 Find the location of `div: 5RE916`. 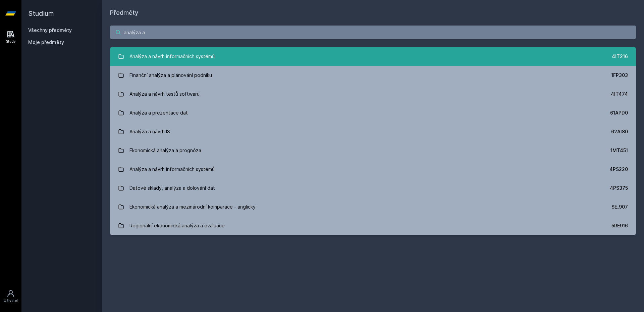

div: 5RE916 is located at coordinates (620, 226).